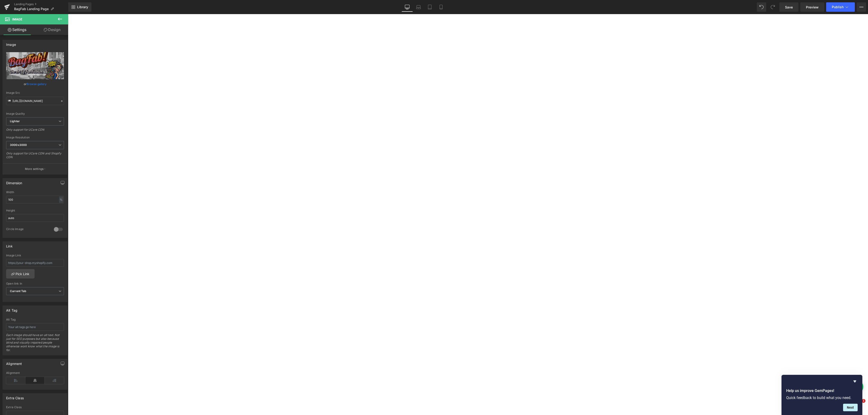 The height and width of the screenshot is (415, 868). Describe the element at coordinates (821, 390) in the screenshot. I see `h2: Help us improve GemPages!` at that location.